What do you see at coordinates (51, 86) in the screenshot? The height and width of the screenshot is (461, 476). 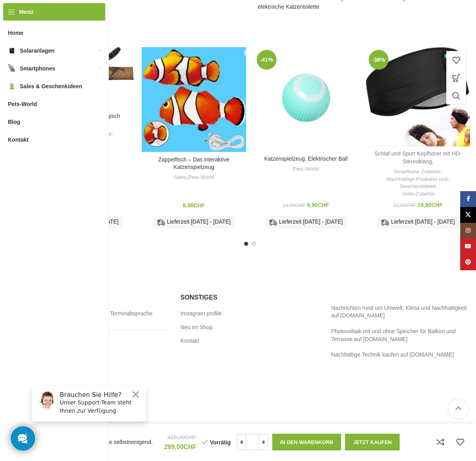 I see `span: Sales & Geschenkideen` at bounding box center [51, 86].